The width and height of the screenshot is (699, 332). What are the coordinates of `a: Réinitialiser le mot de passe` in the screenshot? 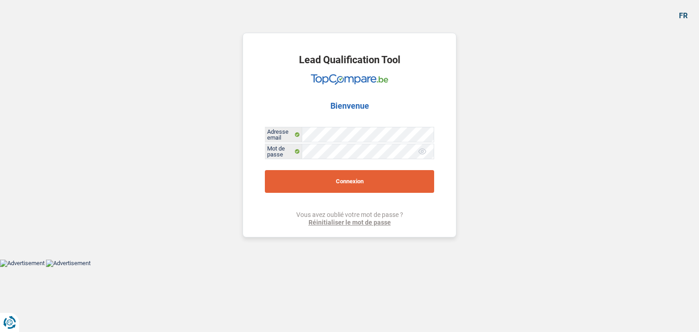 It's located at (349, 222).